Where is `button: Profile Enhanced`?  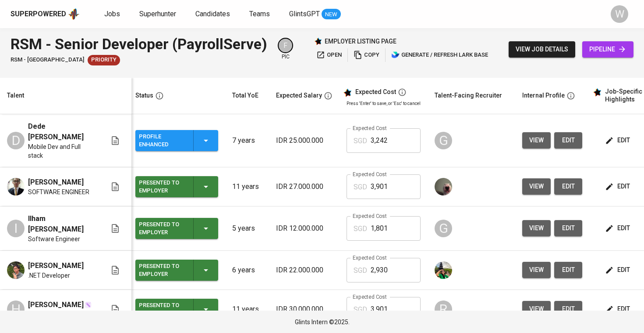 button: Profile Enhanced is located at coordinates (176, 140).